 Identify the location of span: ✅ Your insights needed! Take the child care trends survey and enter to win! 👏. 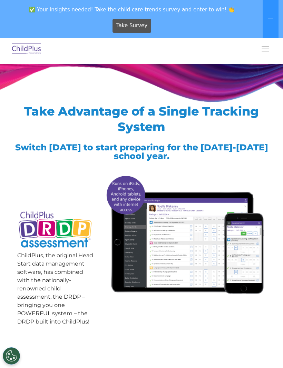
(132, 9).